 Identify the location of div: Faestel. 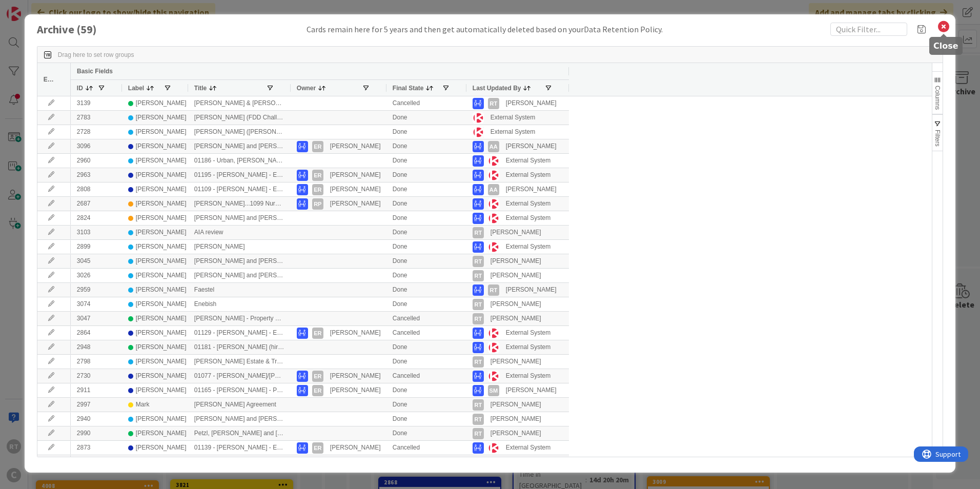
(240, 290).